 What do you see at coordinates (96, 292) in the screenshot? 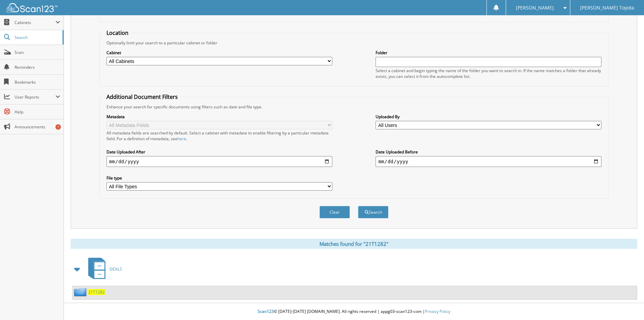
I see `a: 21T1282` at bounding box center [96, 292].